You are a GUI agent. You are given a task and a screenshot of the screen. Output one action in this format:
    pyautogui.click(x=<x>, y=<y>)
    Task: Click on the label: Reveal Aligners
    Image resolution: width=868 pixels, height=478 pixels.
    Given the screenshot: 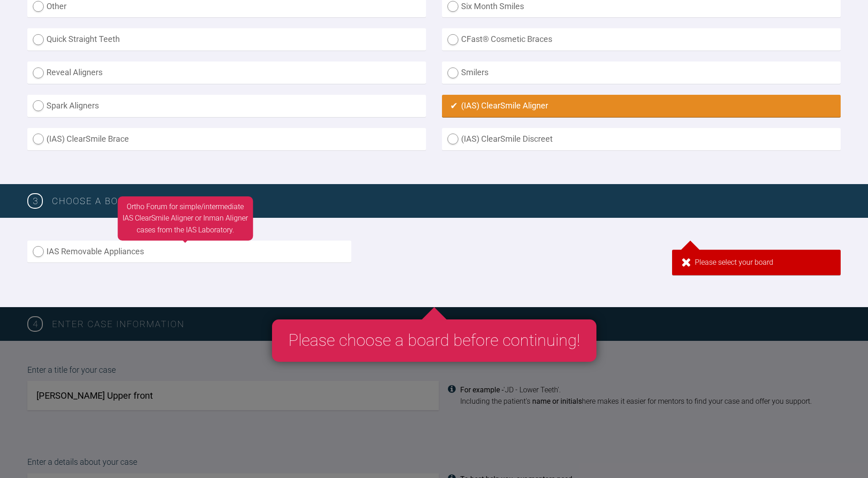 What is the action you would take?
    pyautogui.click(x=226, y=72)
    